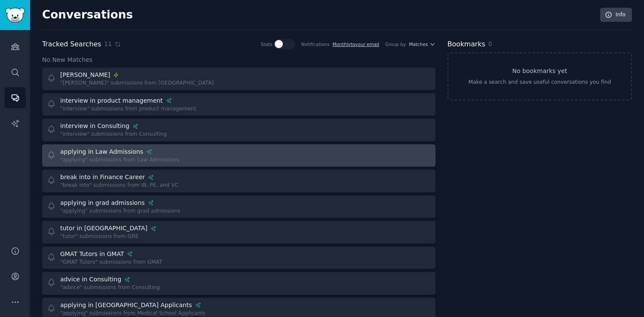 This screenshot has width=644, height=317. What do you see at coordinates (239, 207) in the screenshot?
I see `a: applying in grad admissions"applying" submissions from grad admissions` at bounding box center [239, 207].